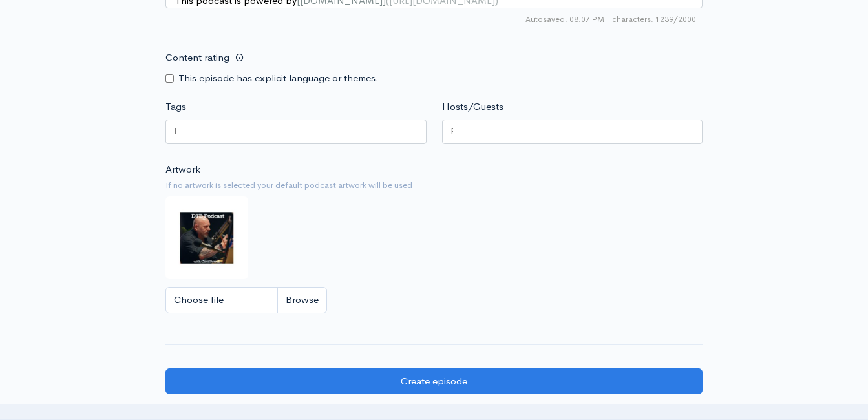  I want to click on label: Content rating, so click(197, 58).